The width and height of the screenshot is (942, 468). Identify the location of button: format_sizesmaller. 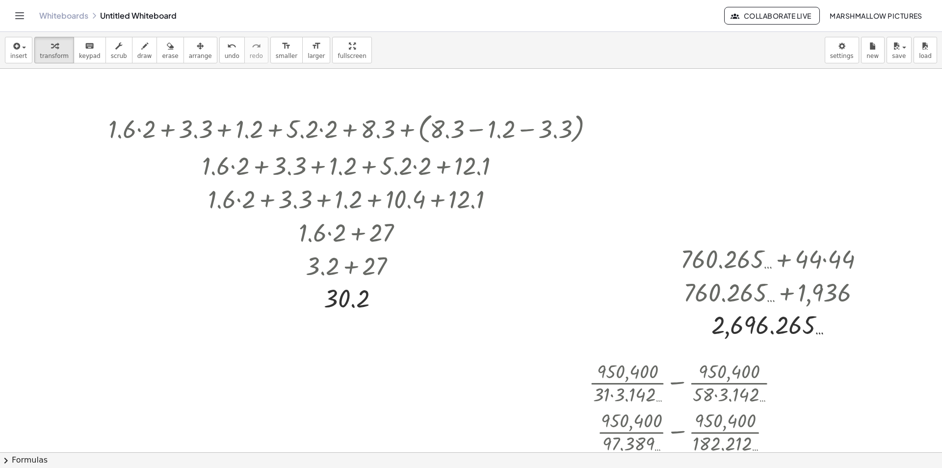
(287, 50).